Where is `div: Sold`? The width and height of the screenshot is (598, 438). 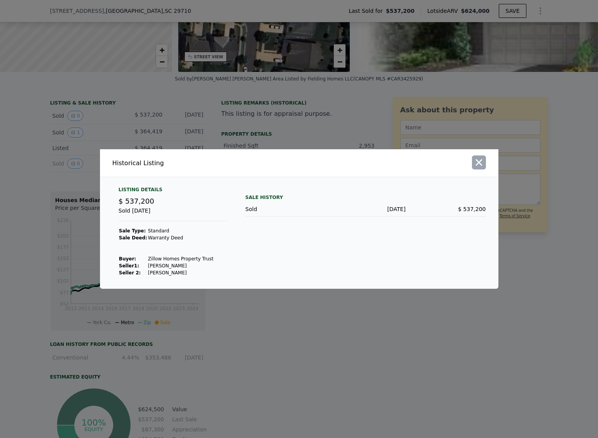
div: Sold is located at coordinates (286, 209).